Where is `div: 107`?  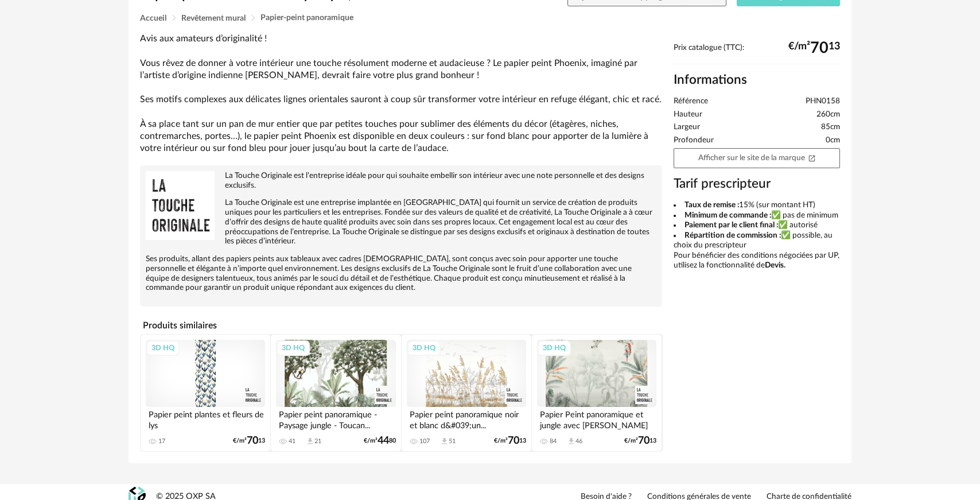
div: 107 is located at coordinates (425, 441).